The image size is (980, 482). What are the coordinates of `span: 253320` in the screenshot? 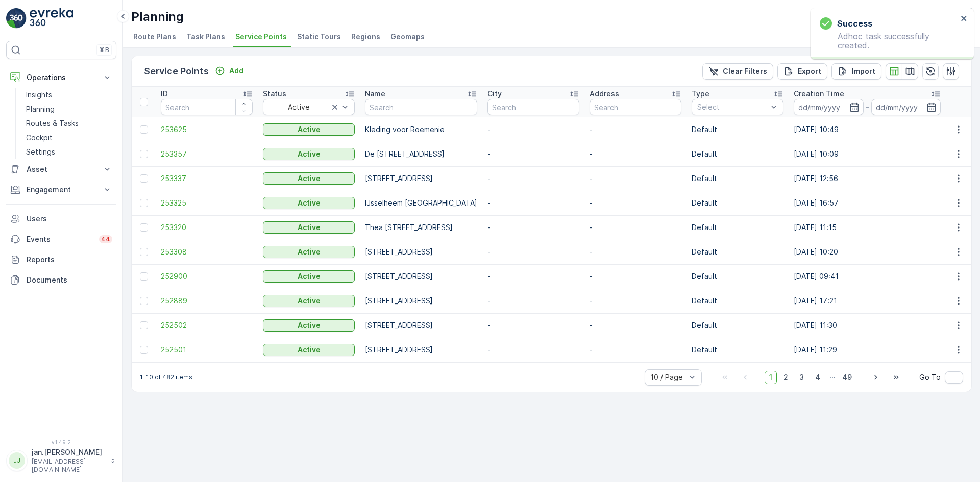 It's located at (207, 228).